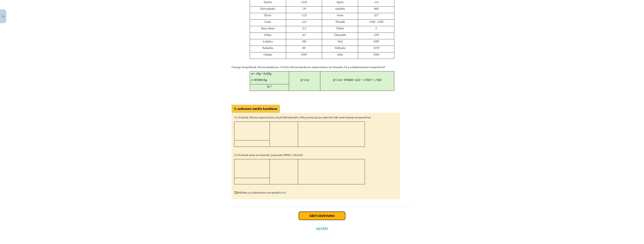 The image size is (644, 244). What do you see at coordinates (268, 55) in the screenshot?
I see `span: Osmijs` at bounding box center [268, 55].